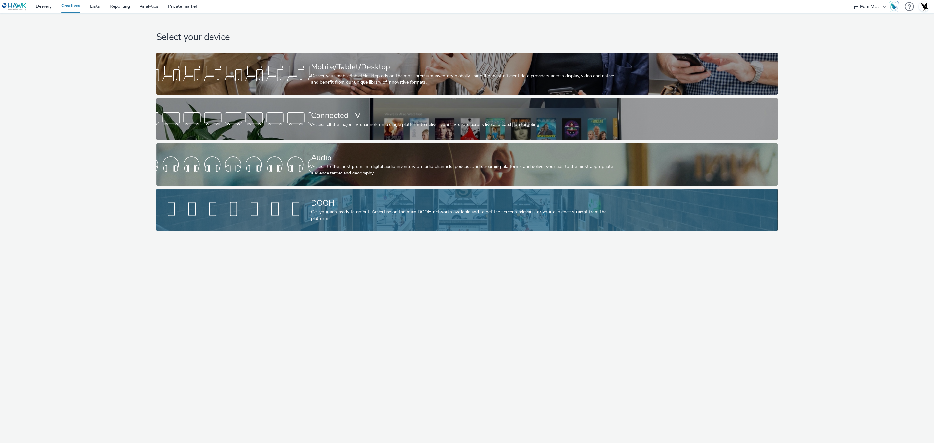  What do you see at coordinates (466, 115) in the screenshot?
I see `div: Connected TV` at bounding box center [466, 115].